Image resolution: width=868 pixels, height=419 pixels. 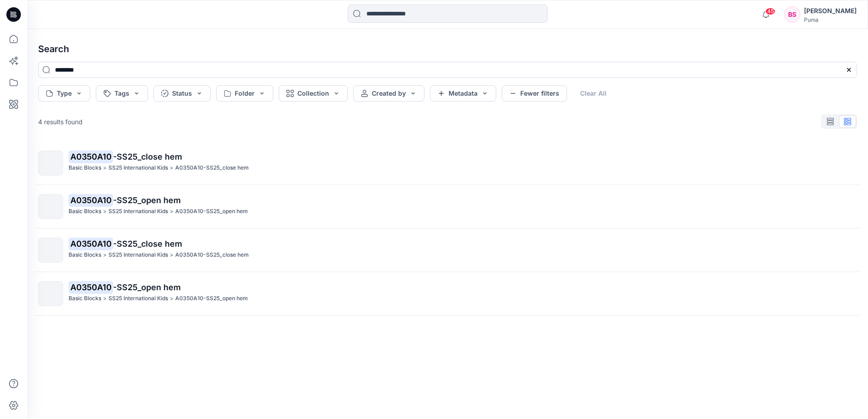 What do you see at coordinates (64, 93) in the screenshot?
I see `button: Type` at bounding box center [64, 93].